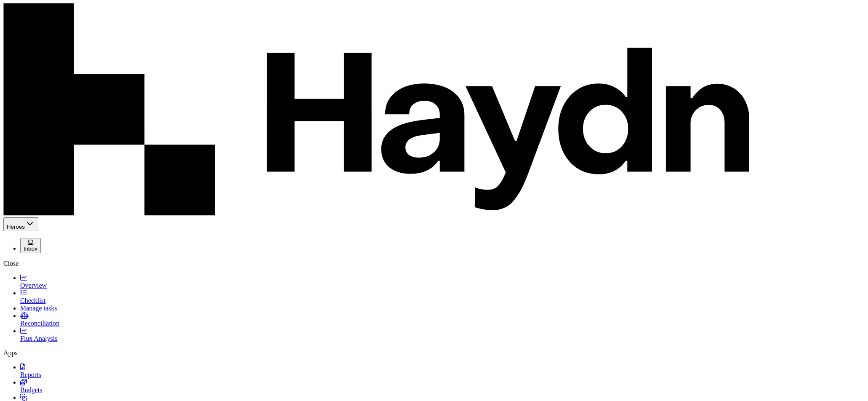 This screenshot has width=868, height=401. I want to click on span: Reports, so click(31, 374).